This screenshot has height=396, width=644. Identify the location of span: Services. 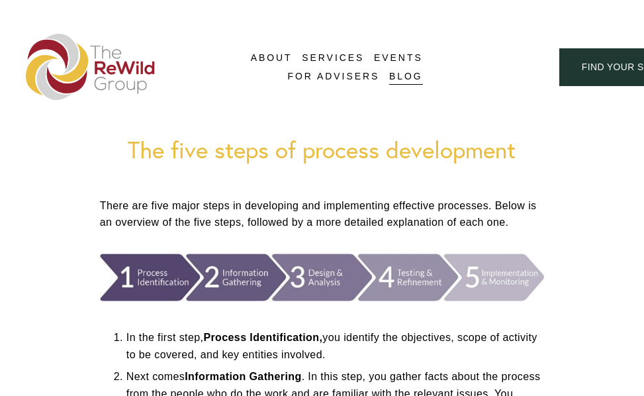
(333, 58).